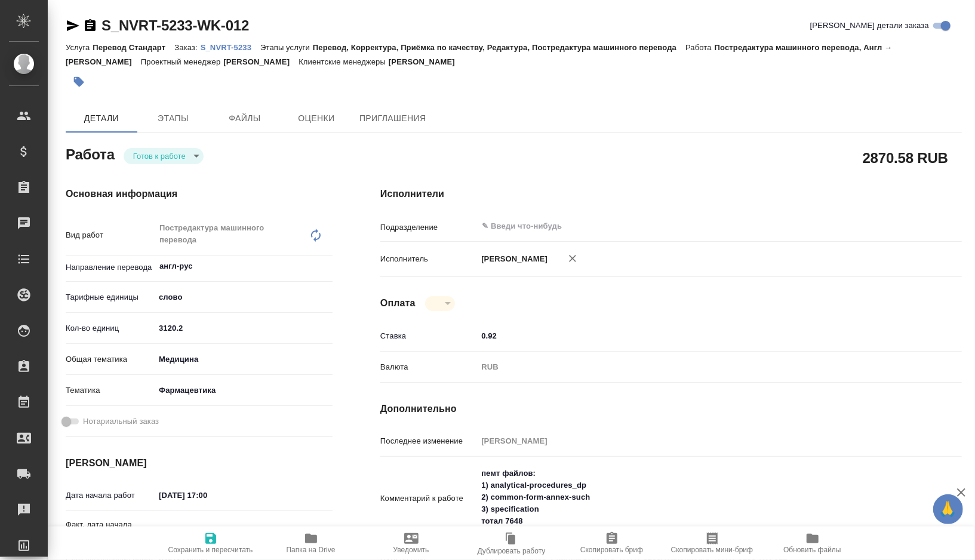 The height and width of the screenshot is (560, 975). Describe the element at coordinates (110, 360) in the screenshot. I see `p: Общая тематика` at that location.